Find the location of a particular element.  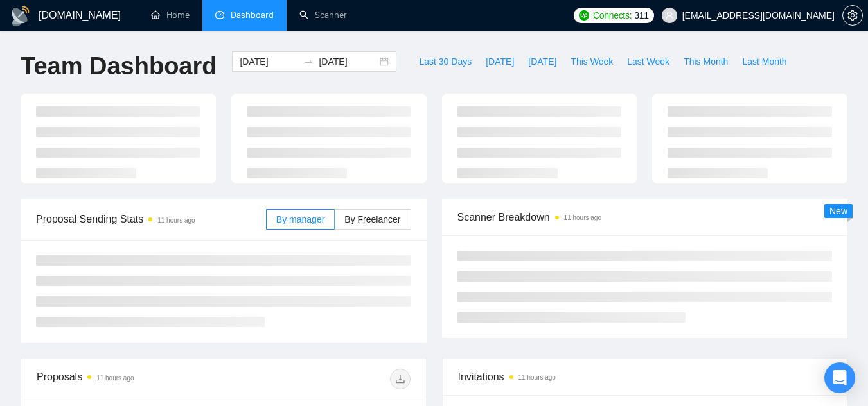

span: to is located at coordinates (308, 62).